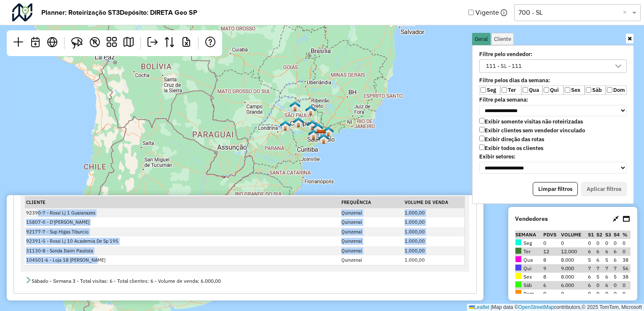  I want to click on th: S2, so click(600, 234).